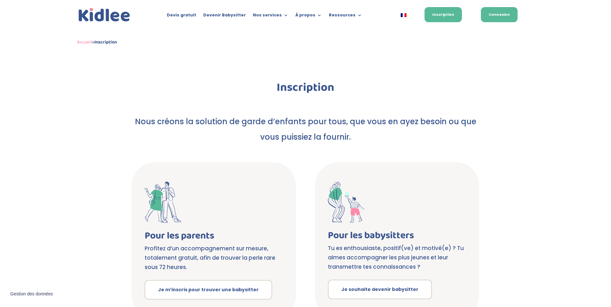  I want to click on a: Kidlee Logo, so click(104, 15).